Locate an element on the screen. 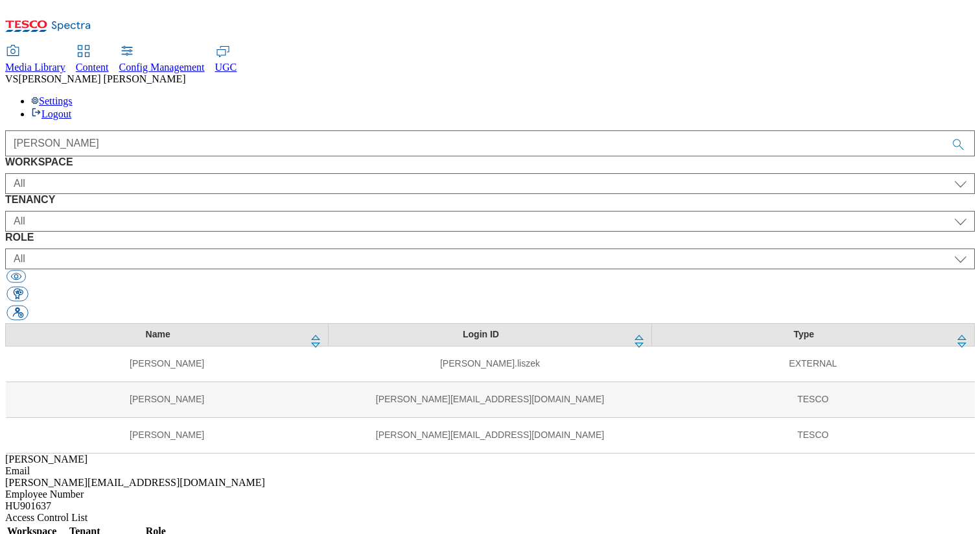 The image size is (980, 534). span: UGC is located at coordinates (226, 67).